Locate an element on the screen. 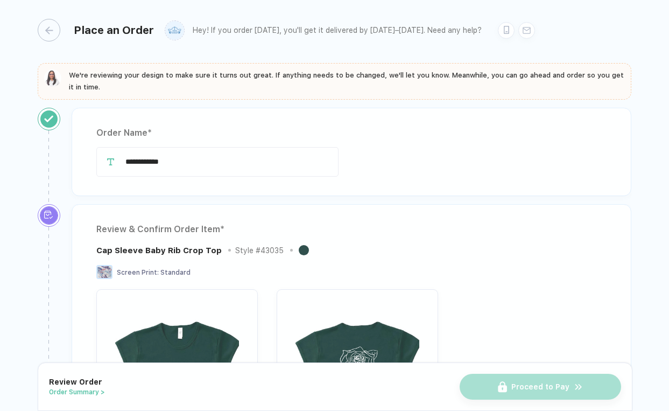  button: Order Summary > is located at coordinates (77, 392).